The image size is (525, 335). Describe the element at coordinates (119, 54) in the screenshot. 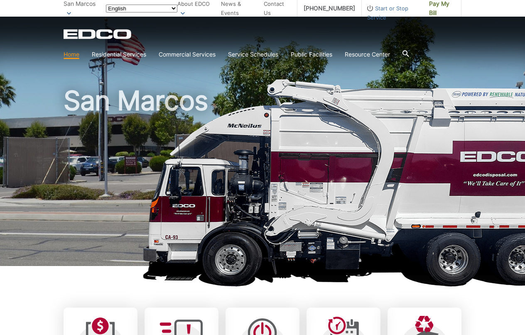

I see `a: Residential Services` at that location.